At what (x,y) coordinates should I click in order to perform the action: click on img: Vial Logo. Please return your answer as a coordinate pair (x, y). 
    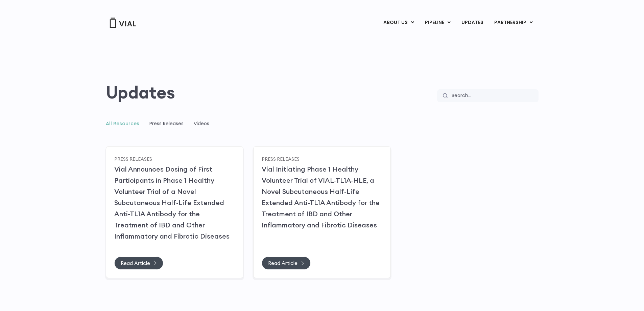
    Looking at the image, I should click on (123, 23).